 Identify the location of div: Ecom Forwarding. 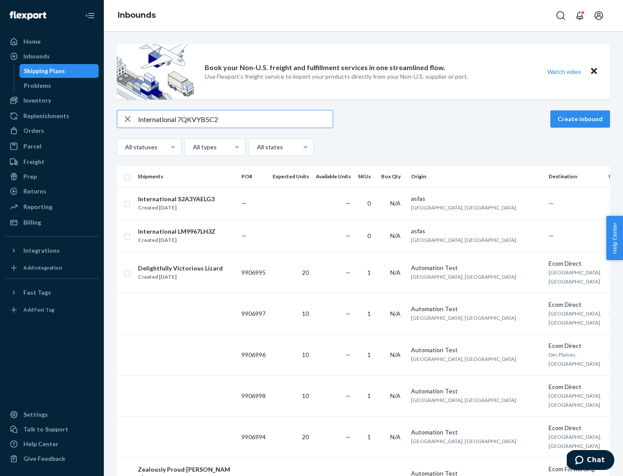
(575, 469).